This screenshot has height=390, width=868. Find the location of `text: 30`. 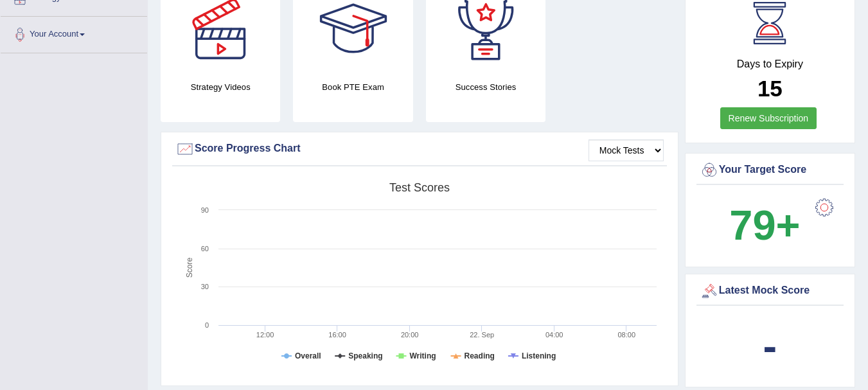

text: 30 is located at coordinates (205, 287).